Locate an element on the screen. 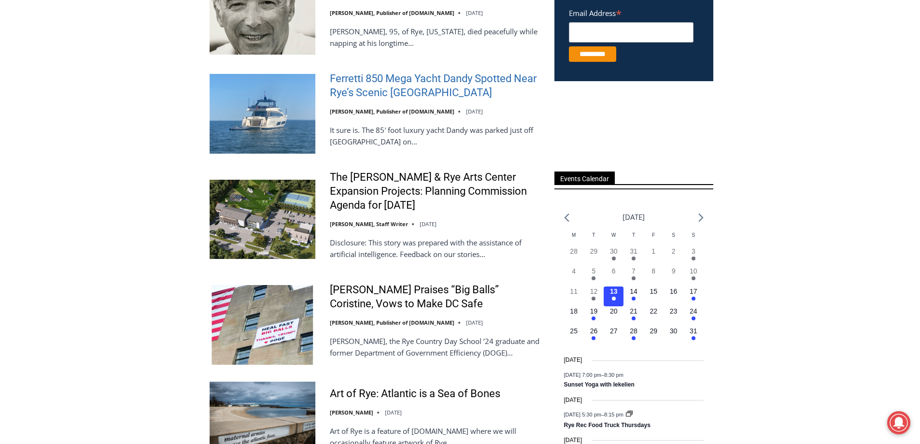 This screenshot has width=920, height=444. button: 24 Has events is located at coordinates (693, 316).